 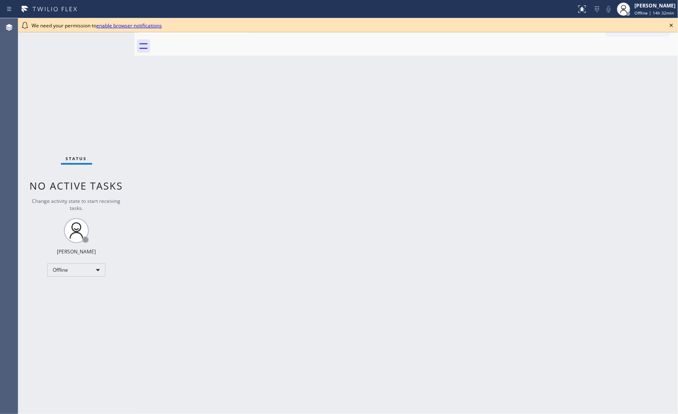 What do you see at coordinates (76, 159) in the screenshot?
I see `span: Status` at bounding box center [76, 159].